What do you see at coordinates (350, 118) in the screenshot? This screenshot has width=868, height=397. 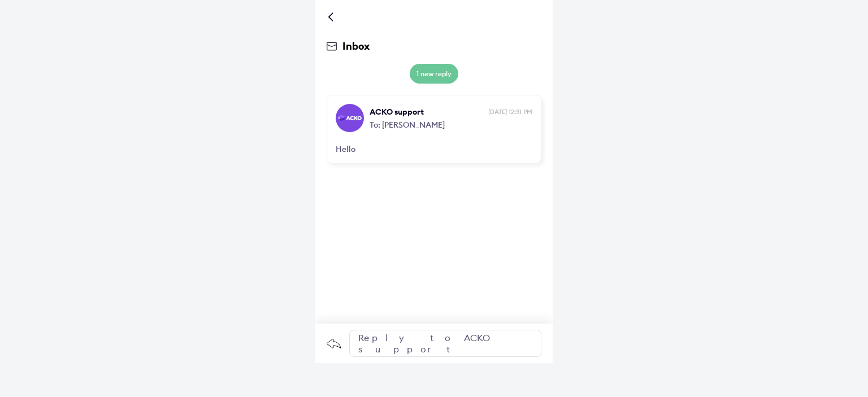 I see `img: horizontal-gradient-white-text.png` at bounding box center [350, 118].